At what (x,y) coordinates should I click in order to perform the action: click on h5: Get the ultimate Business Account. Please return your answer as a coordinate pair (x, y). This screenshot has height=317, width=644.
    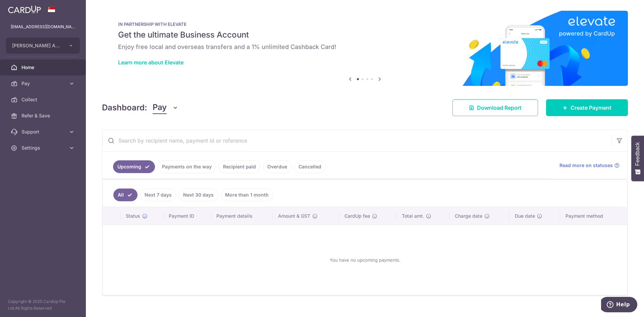
    Looking at the image, I should click on (365, 35).